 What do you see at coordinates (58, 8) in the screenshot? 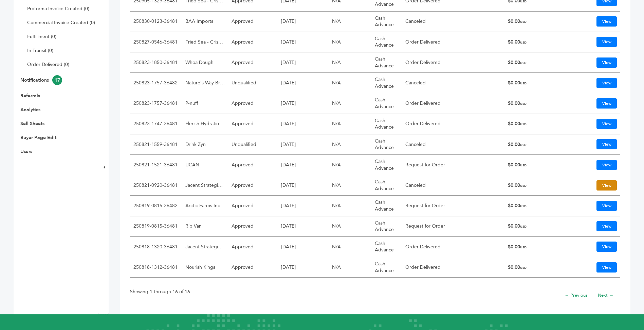
I see `a: Proforma Invoice Created (0)` at bounding box center [58, 8].